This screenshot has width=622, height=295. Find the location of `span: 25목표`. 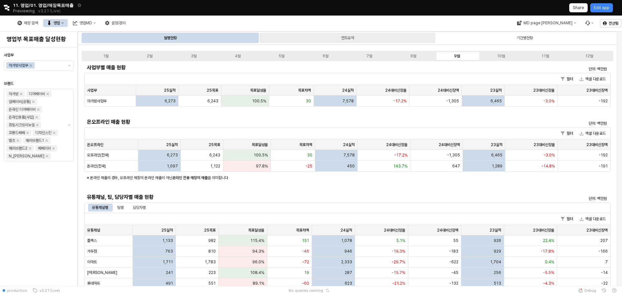

span: 25목표 is located at coordinates (215, 145).